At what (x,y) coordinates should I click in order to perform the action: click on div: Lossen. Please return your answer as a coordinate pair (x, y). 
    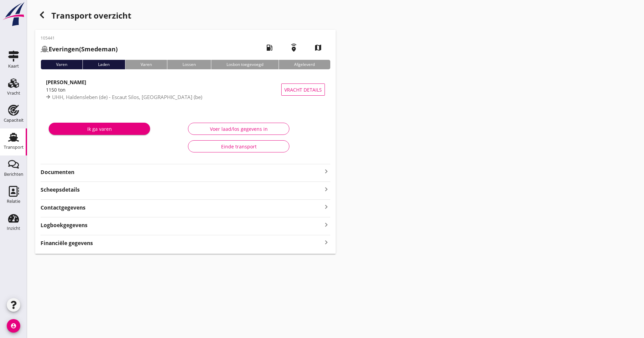
    Looking at the image, I should click on (189, 65).